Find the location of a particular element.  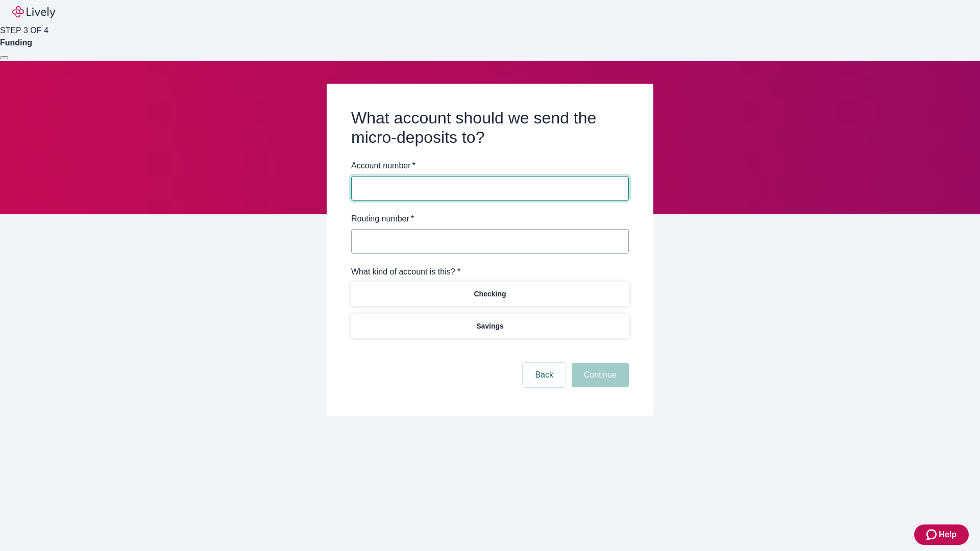

svg: Zendesk support icon is located at coordinates (933, 535).